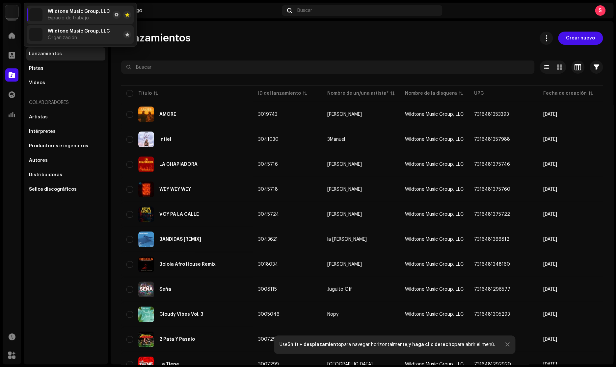 The image size is (616, 367). Describe the element at coordinates (492, 290) in the screenshot. I see `span: 7316481296577` at that location.